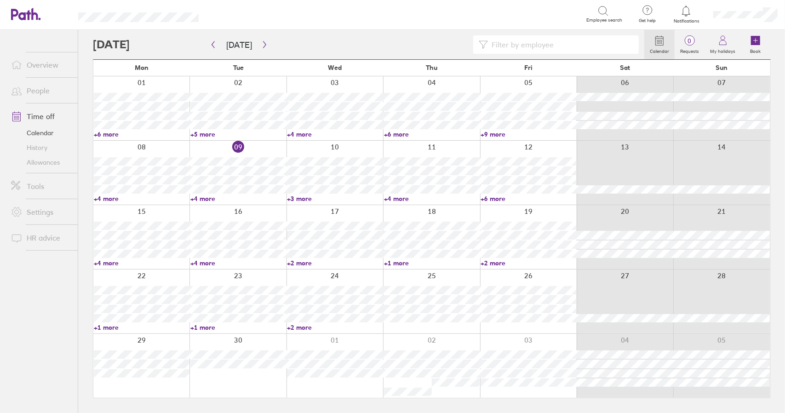 The height and width of the screenshot is (413, 785). What do you see at coordinates (238, 134) in the screenshot?
I see `a: +5 more` at bounding box center [238, 134].